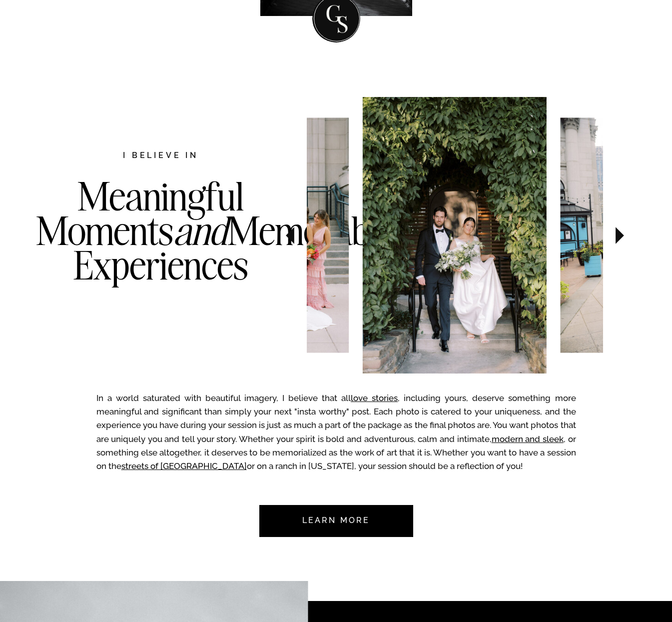 The height and width of the screenshot is (622, 672). Describe the element at coordinates (528, 439) in the screenshot. I see `a: modern and sleek` at that location.